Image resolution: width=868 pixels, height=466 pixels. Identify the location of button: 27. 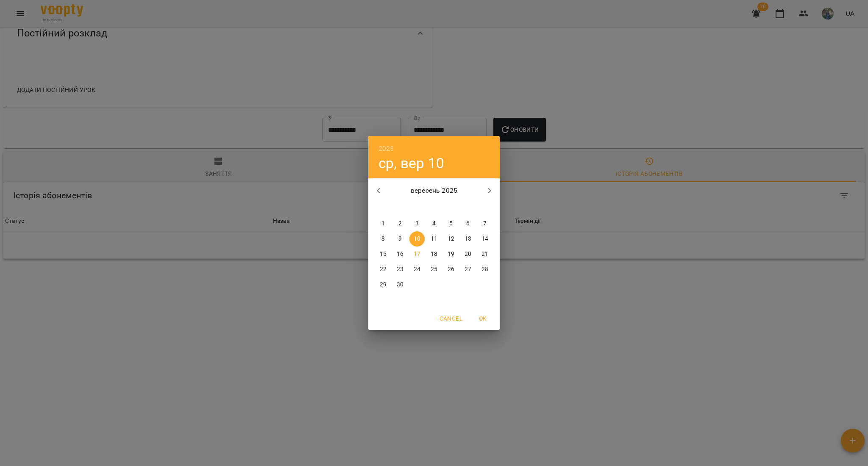
(468, 270).